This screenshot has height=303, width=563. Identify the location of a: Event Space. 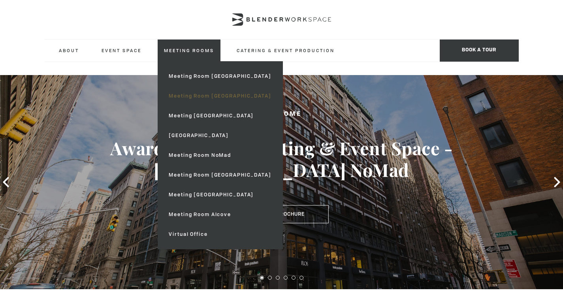
(121, 50).